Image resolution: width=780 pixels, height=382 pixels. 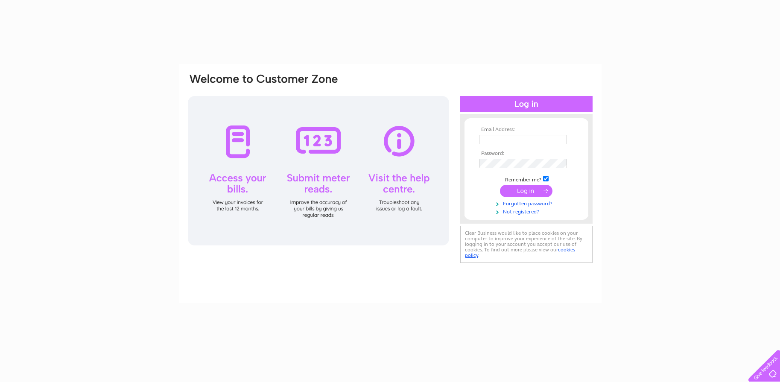 I want to click on a: cookies policy, so click(x=520, y=252).